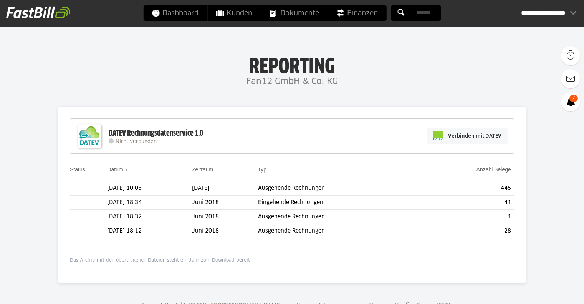 This screenshot has height=304, width=584. I want to click on a: 7, so click(570, 102).